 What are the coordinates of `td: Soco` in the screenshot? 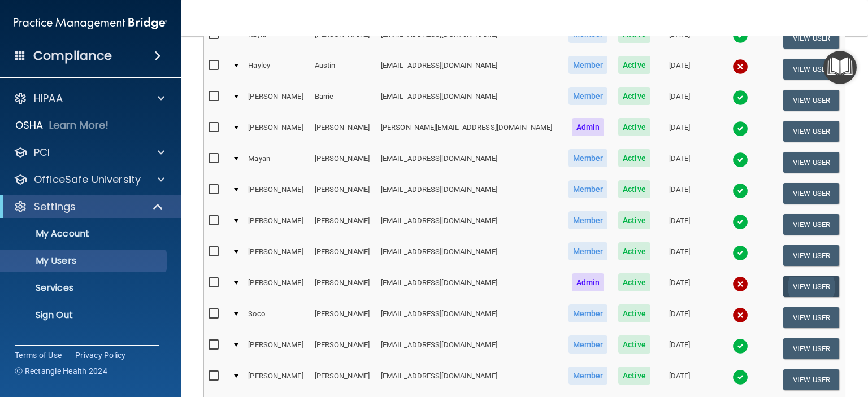 It's located at (276, 317).